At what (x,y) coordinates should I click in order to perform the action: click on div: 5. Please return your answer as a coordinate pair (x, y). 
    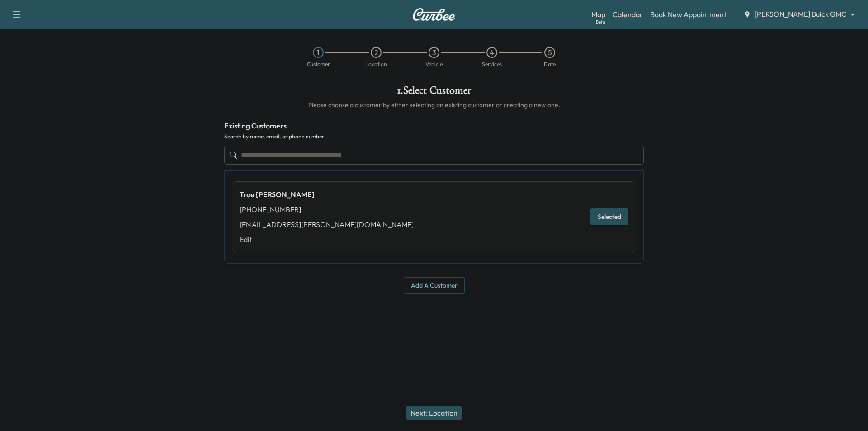
    Looking at the image, I should click on (549, 52).